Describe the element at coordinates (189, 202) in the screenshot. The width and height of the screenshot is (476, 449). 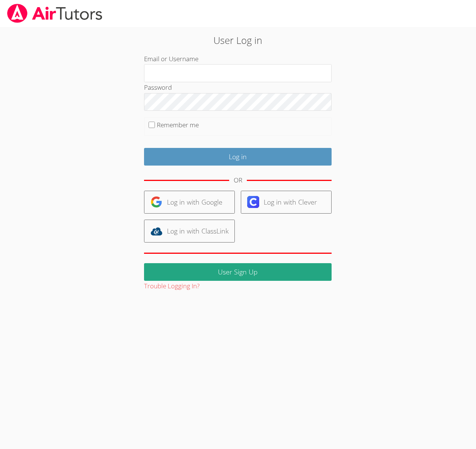
I see `a: Log in with Google` at that location.